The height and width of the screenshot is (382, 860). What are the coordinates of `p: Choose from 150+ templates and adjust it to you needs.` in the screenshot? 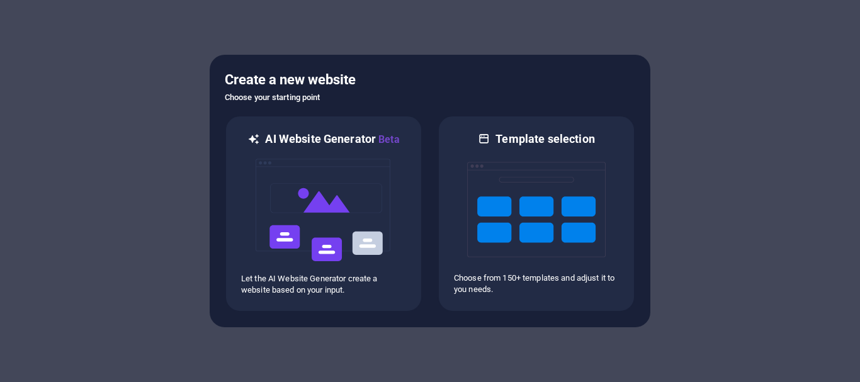 It's located at (536, 284).